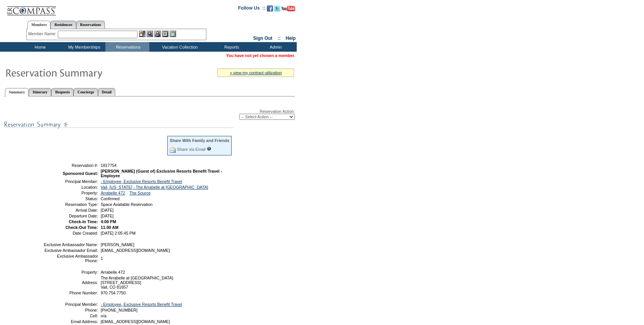 The width and height of the screenshot is (644, 325). Describe the element at coordinates (110, 198) in the screenshot. I see `span: Confirmed` at that location.